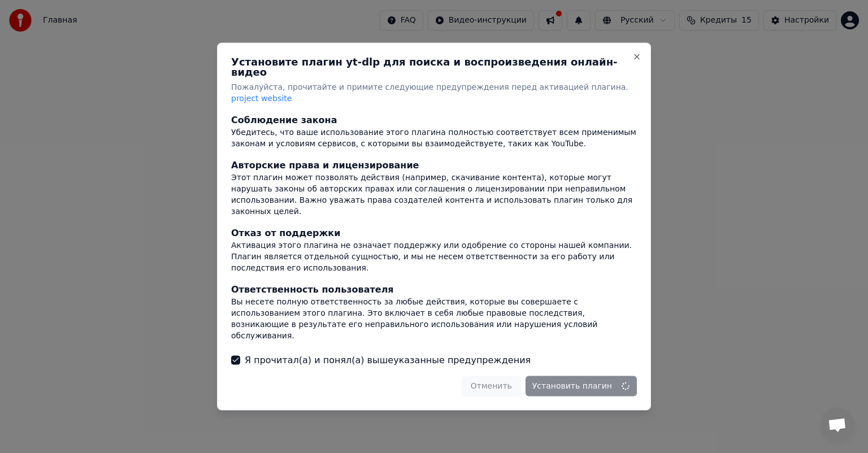 The width and height of the screenshot is (868, 453). What do you see at coordinates (434, 93) in the screenshot?
I see `p: Пожалуйста, прочитайте и примите следующие предупреждения перед активацией плагина.` at bounding box center [434, 93].